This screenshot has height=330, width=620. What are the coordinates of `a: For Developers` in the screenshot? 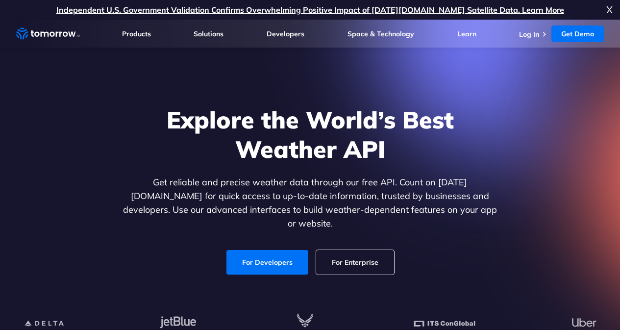 It's located at (267, 262).